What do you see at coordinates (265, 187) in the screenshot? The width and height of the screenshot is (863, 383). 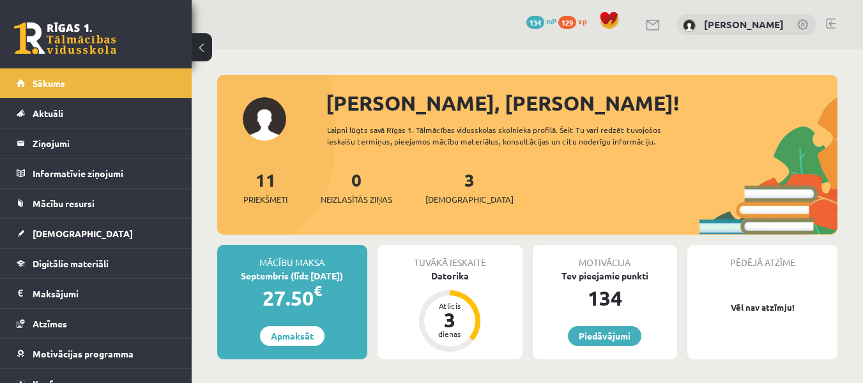 I see `a: 11Priekšmeti` at bounding box center [265, 187].